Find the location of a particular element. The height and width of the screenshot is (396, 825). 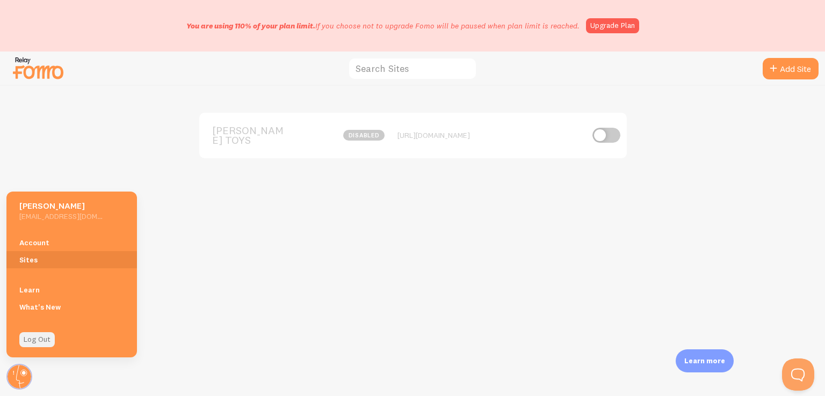

a: What's New is located at coordinates (71, 307).